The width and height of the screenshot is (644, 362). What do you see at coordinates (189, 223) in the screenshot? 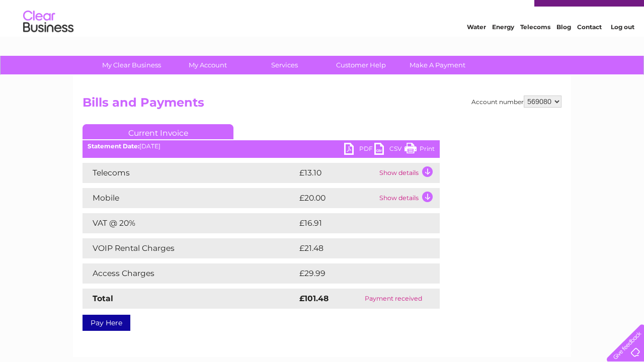
I see `td: VAT @ 20%` at bounding box center [189, 223].